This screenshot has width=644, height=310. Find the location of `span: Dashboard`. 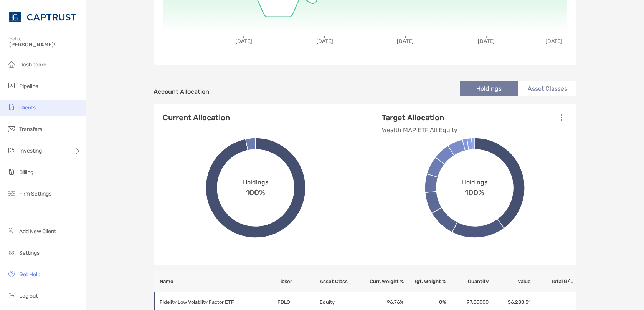

span: Dashboard is located at coordinates (33, 65).